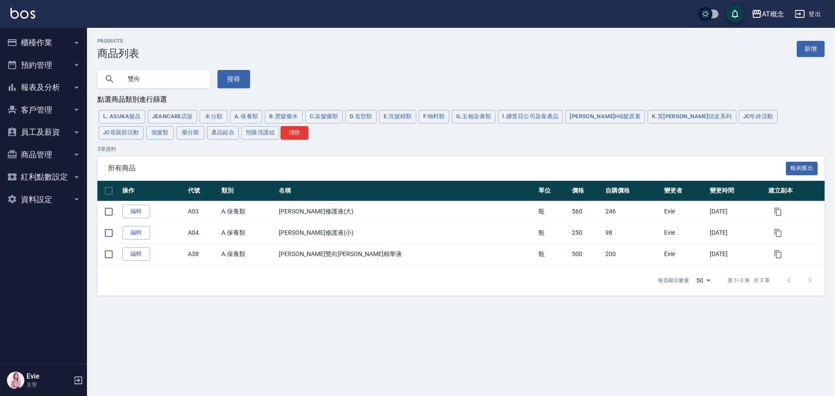 Image resolution: width=835 pixels, height=396 pixels. I want to click on button: 登出, so click(808, 14).